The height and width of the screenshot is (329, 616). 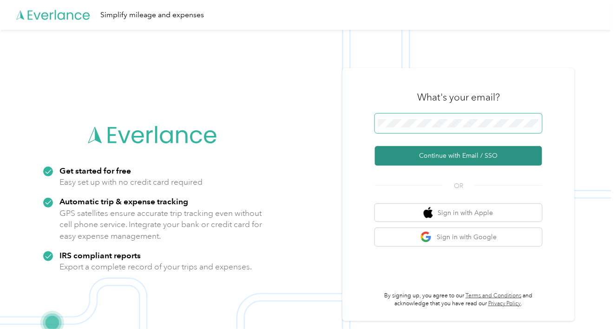 What do you see at coordinates (429, 212) in the screenshot?
I see `img: apple logo` at bounding box center [429, 212].